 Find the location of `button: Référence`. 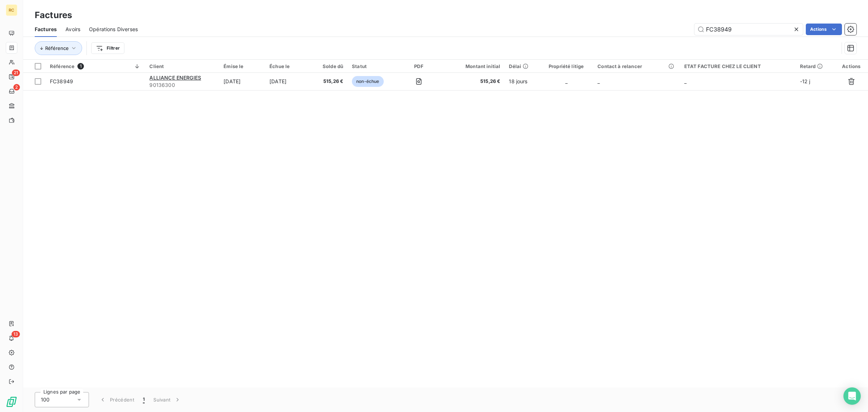

button: Référence is located at coordinates (58, 48).